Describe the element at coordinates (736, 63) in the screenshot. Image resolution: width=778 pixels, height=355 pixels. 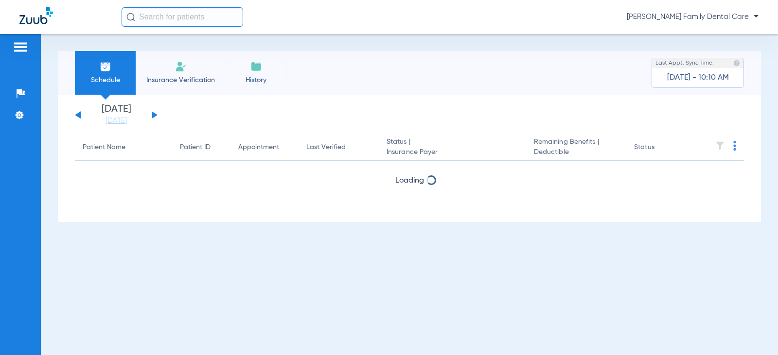
I see `img: last sync help info` at that location.